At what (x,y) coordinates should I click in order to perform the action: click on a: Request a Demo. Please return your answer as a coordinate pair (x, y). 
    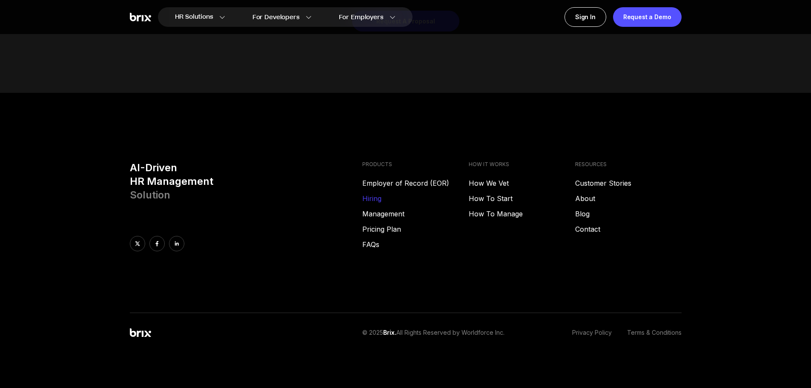
    Looking at the image, I should click on (647, 17).